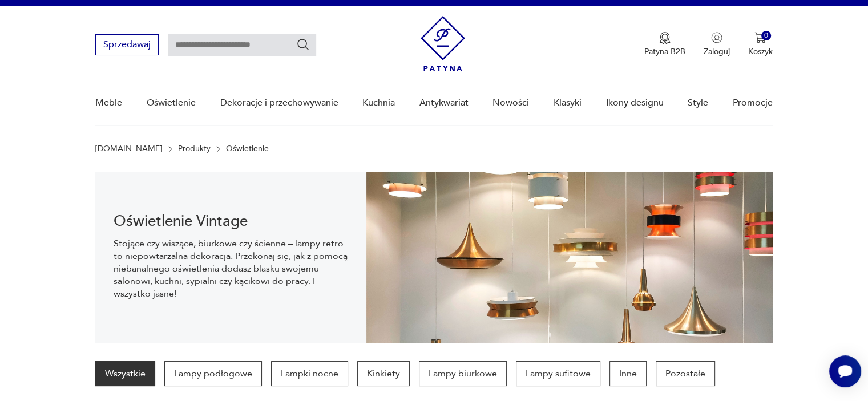 The width and height of the screenshot is (868, 401). I want to click on a: Ikony designu, so click(634, 103).